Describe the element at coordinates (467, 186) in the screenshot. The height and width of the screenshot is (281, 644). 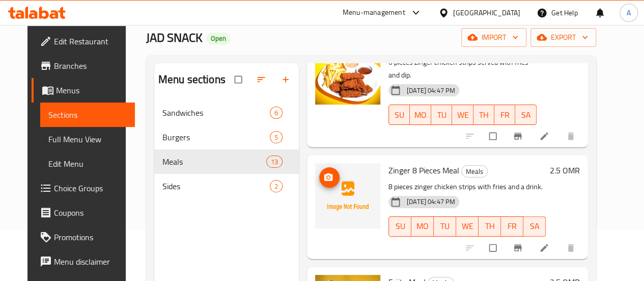
I see `p: 8 pieces zinger chicken strips with fries and a drink.` at that location.